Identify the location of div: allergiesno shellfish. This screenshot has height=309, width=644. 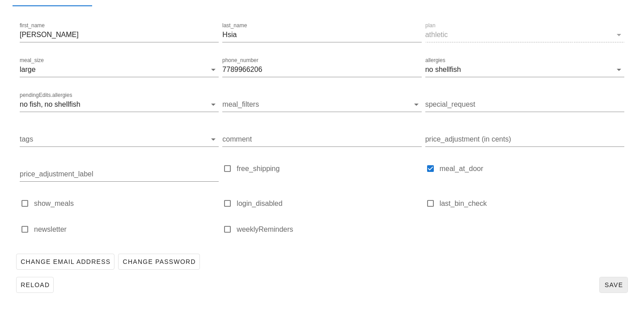
(524, 70).